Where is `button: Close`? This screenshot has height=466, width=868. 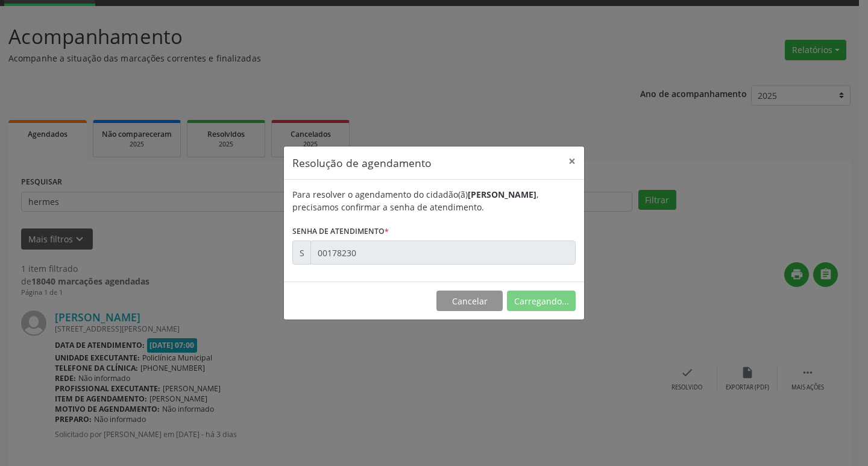
button: Close is located at coordinates (572, 161).